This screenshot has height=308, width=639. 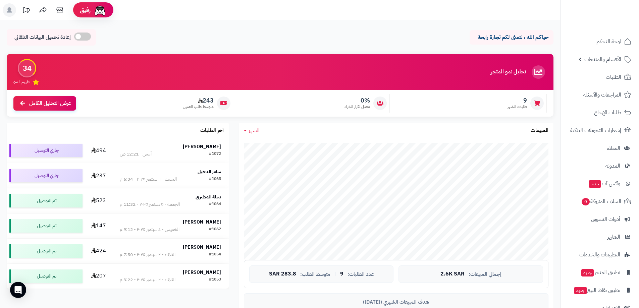 I want to click on span: وآتس آب, so click(x=604, y=184).